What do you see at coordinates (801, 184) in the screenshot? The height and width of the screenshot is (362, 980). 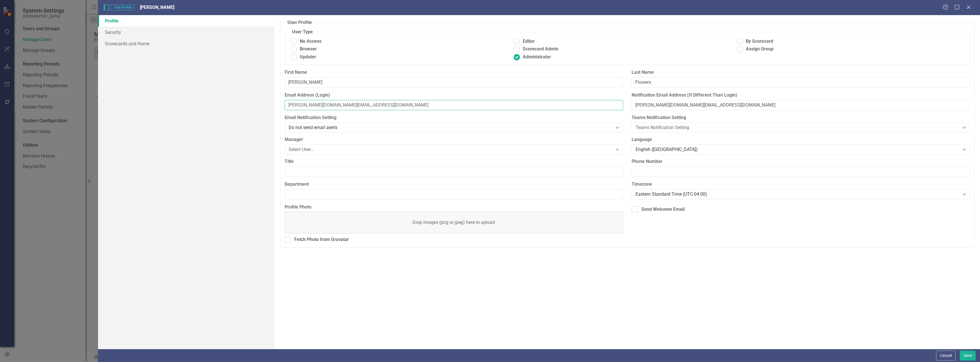 I see `label: Timezone` at bounding box center [801, 184].